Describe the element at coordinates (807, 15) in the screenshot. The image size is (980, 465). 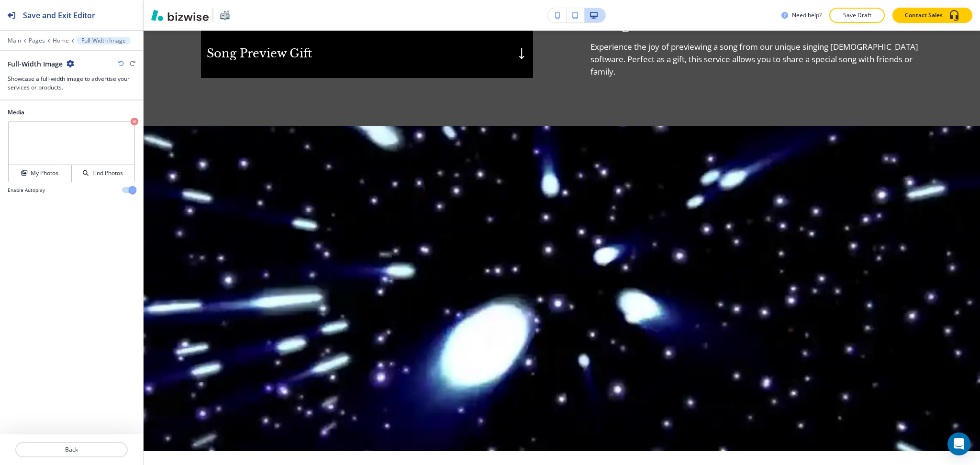
I see `h3: Need help?` at that location.